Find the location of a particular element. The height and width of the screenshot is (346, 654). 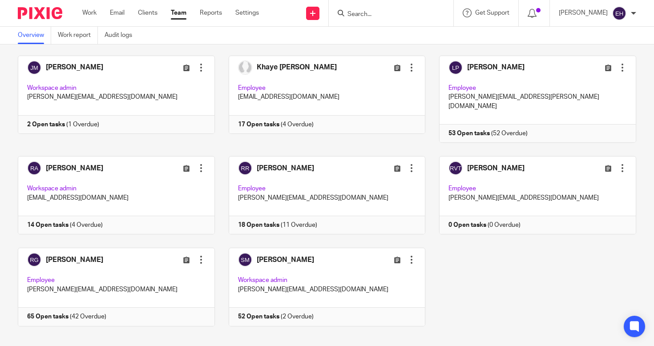

a: Overview is located at coordinates (34, 35).